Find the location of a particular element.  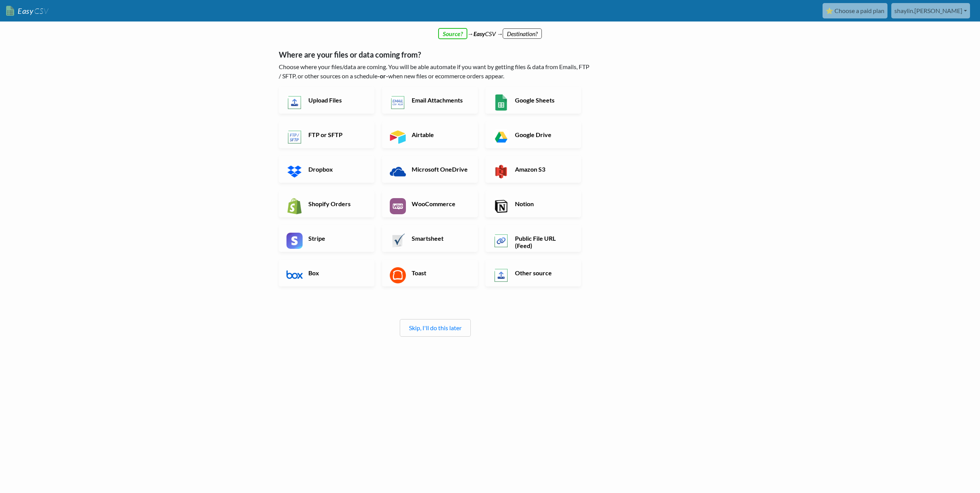

a: Dropbox is located at coordinates (326, 169).